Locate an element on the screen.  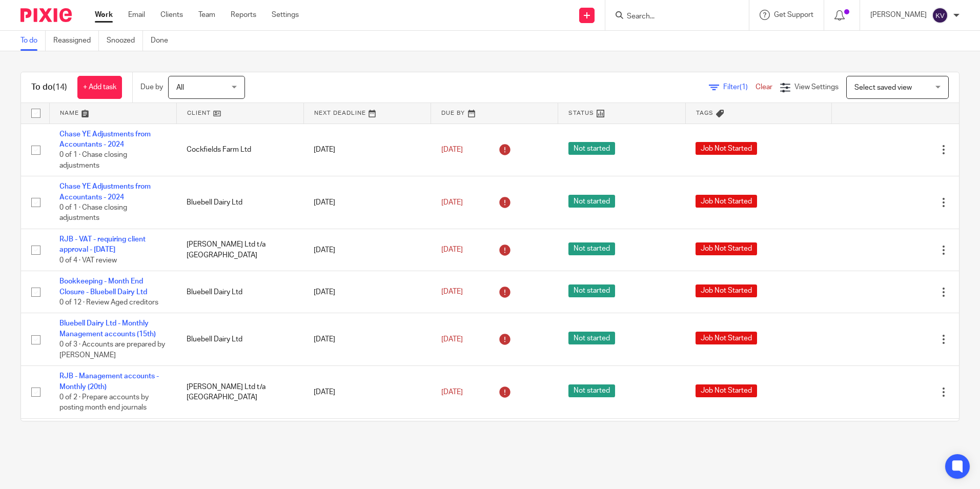
a: Clear is located at coordinates (763, 87).